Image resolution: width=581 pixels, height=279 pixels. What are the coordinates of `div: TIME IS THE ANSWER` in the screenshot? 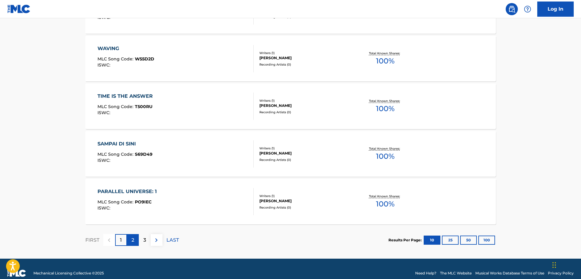 It's located at (127, 96).